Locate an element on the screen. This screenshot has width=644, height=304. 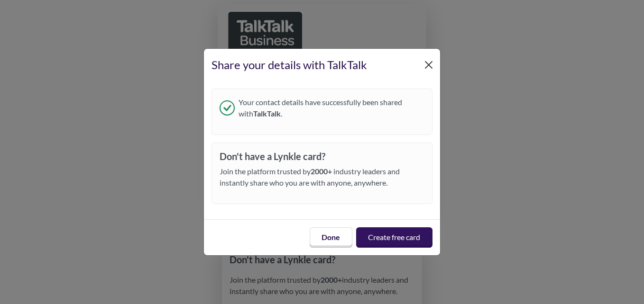
strong: TalkTalk is located at coordinates (267, 113).